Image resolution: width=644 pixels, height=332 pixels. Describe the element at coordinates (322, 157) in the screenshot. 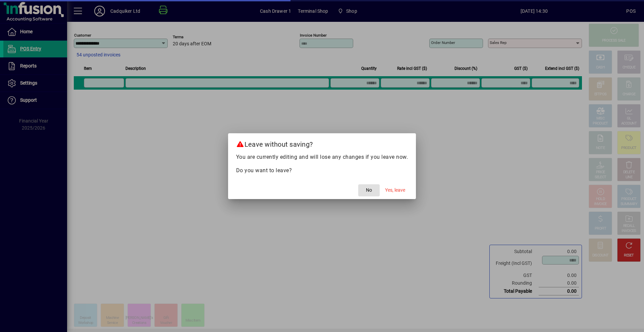

I see `p: You are currently editing and will lose any changes if you leave now.` at that location.